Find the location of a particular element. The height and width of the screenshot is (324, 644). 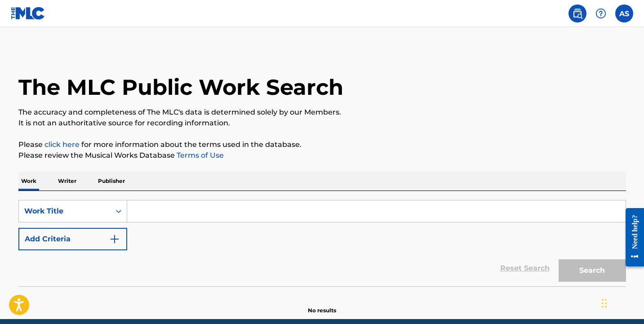

p: It is not an authoritative source for recording information. is located at coordinates (322, 123).